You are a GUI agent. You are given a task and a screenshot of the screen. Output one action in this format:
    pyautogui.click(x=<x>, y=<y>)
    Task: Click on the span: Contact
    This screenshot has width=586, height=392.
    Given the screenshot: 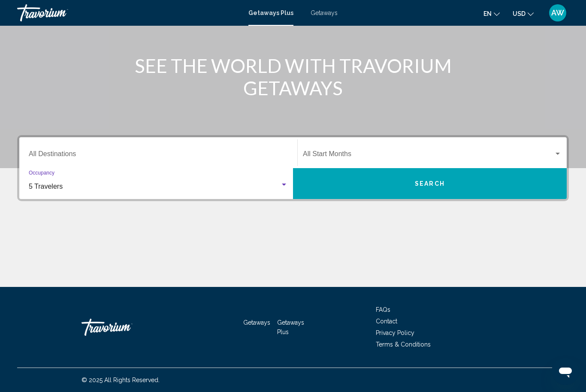 What is the action you would take?
    pyautogui.click(x=387, y=322)
    